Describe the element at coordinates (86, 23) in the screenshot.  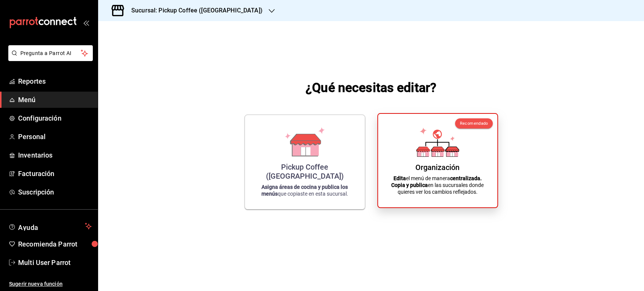
I see `button: open_drawer_menu` at that location.